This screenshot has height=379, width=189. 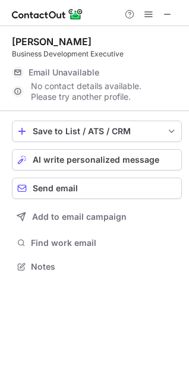 What do you see at coordinates (97, 131) in the screenshot?
I see `div: Save to List / ATS / CRM` at bounding box center [97, 131].